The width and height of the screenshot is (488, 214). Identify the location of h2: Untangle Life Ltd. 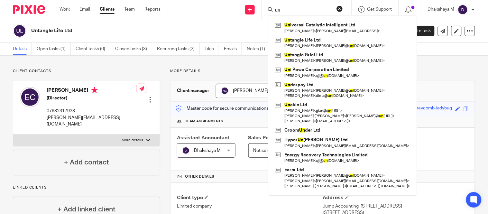
(174, 31).